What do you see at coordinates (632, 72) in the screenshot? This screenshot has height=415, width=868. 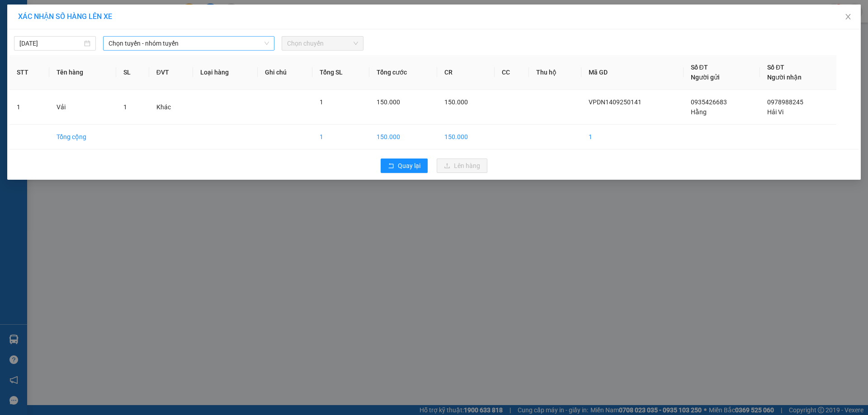 I see `th: Mã GD` at bounding box center [632, 72].